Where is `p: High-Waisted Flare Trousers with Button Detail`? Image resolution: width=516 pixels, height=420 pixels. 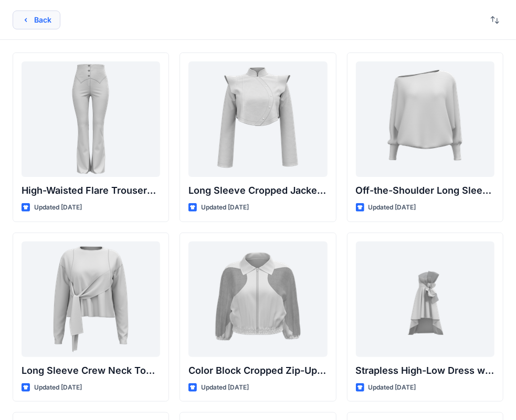
p: High-Waisted Flare Trousers with Button Detail is located at coordinates (91, 190).